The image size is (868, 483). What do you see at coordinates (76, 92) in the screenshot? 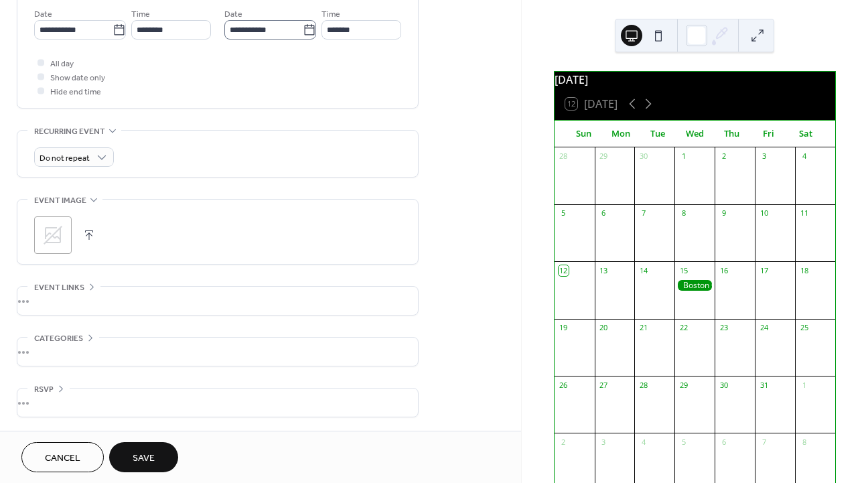
I see `span: Hide end time` at bounding box center [76, 92].